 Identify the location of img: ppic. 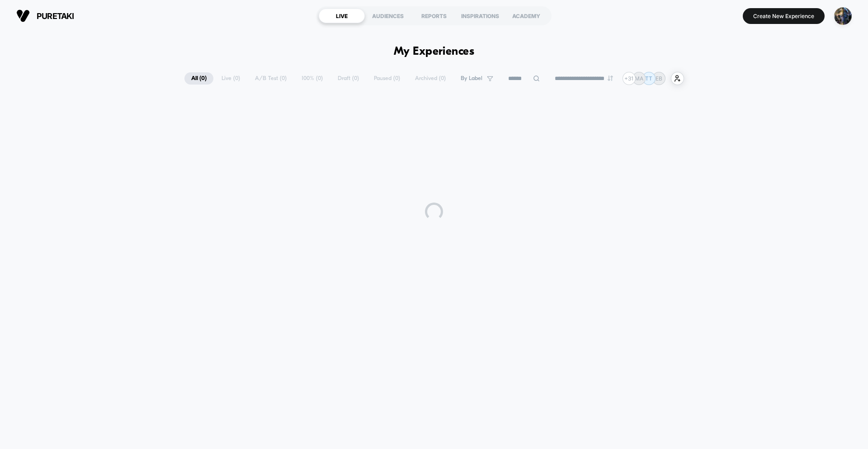
(843, 16).